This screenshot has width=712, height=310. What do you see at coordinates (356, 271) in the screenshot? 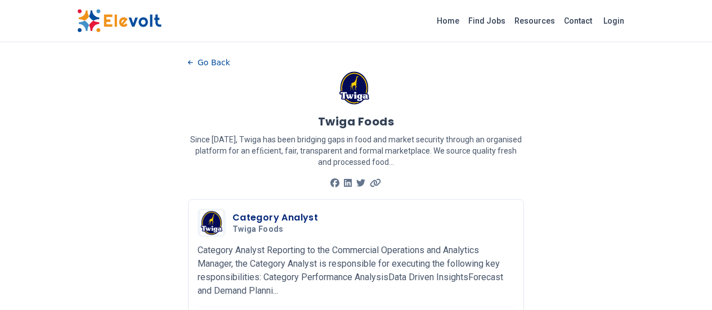
I see `p: Category Analyst Reporting to the Commercial Operations and Analytics Manager, the Category Analy...` at bounding box center [356, 271].